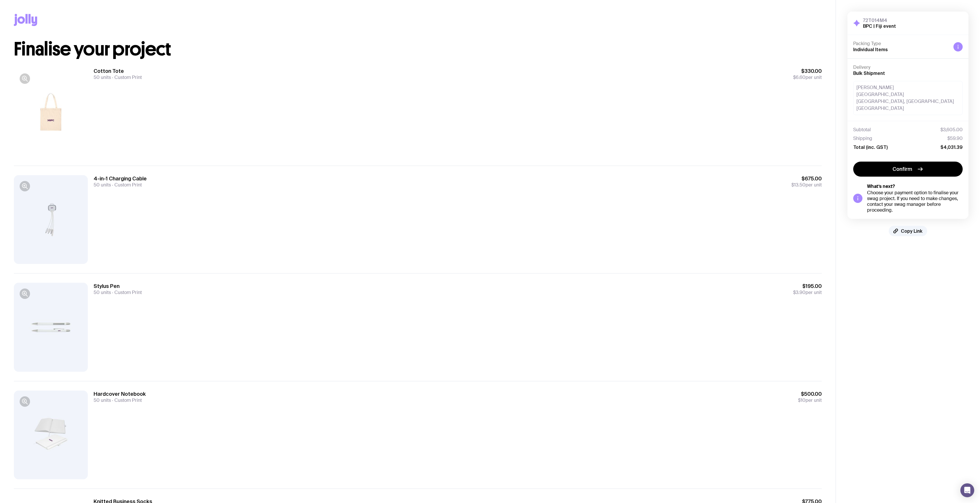 This screenshot has width=980, height=503. Describe the element at coordinates (807, 71) in the screenshot. I see `span: $330.00` at that location.